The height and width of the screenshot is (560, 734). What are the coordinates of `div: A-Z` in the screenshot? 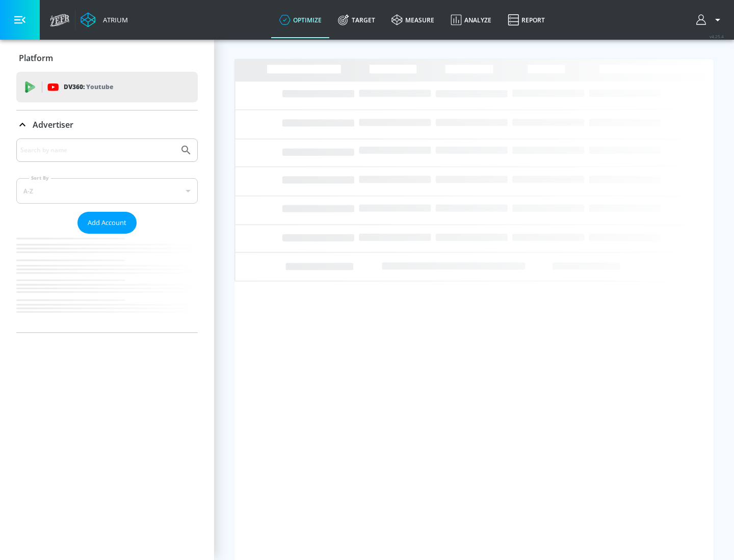 It's located at (107, 191).